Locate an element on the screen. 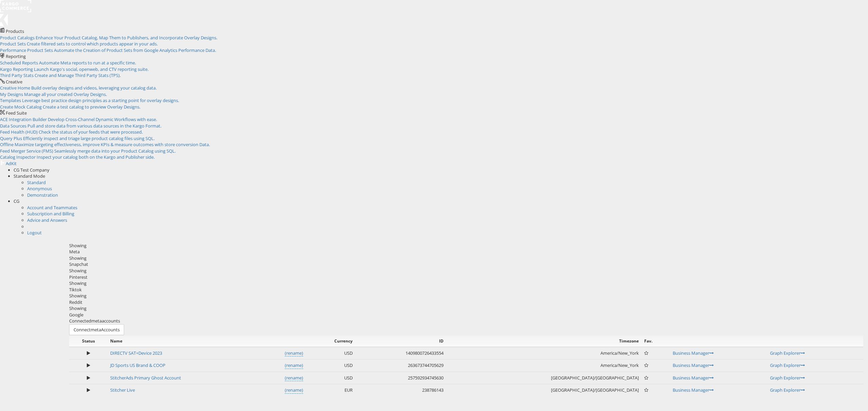 Image resolution: width=868 pixels, height=411 pixels. span: Seamlessly merge data into your Product Catalog using SQL. is located at coordinates (115, 151).